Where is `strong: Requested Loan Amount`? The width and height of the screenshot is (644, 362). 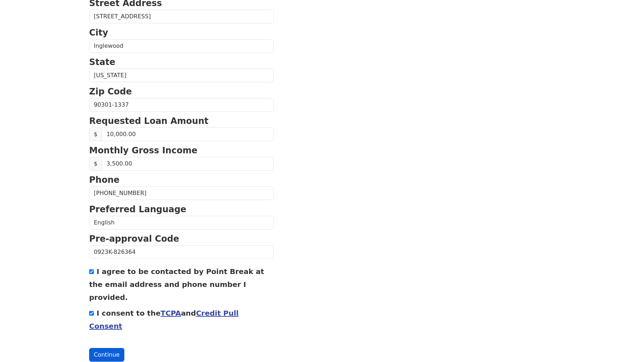
strong: Requested Loan Amount is located at coordinates (149, 121).